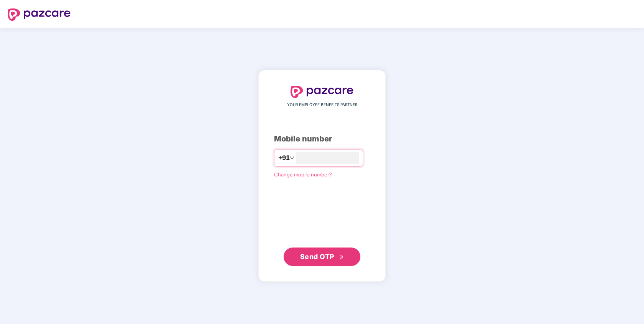 The width and height of the screenshot is (644, 324). What do you see at coordinates (322, 105) in the screenshot?
I see `span: YOUR EMPLOYEE BENEFITS PARTNER` at bounding box center [322, 105].